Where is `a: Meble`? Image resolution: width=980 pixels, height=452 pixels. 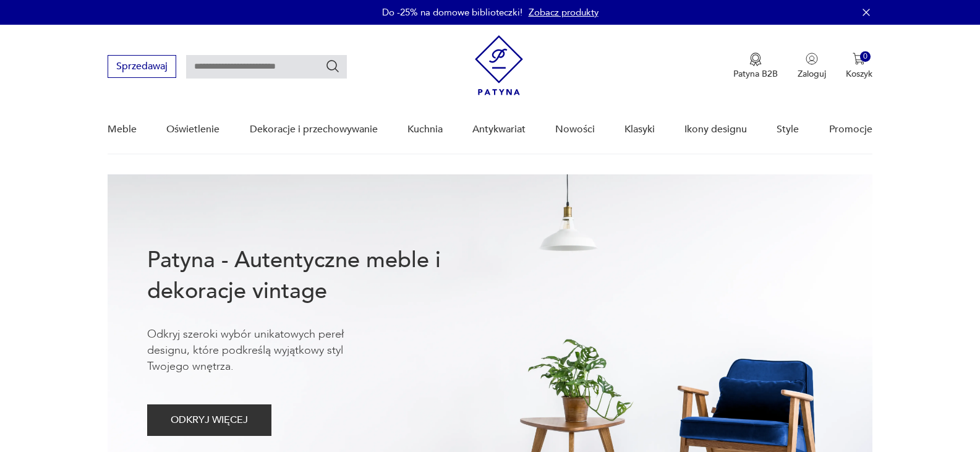
a: Meble is located at coordinates (122, 129).